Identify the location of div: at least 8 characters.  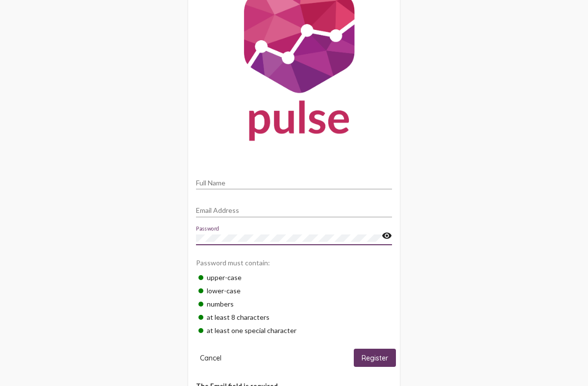
(294, 317).